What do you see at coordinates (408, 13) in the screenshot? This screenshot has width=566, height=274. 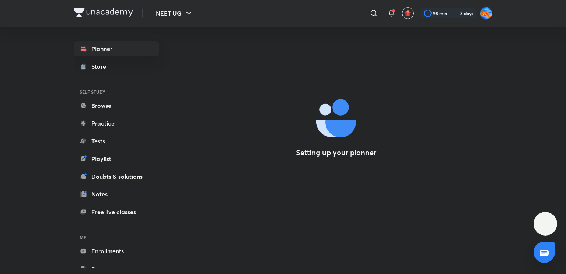 I see `button: avatar` at bounding box center [408, 13].